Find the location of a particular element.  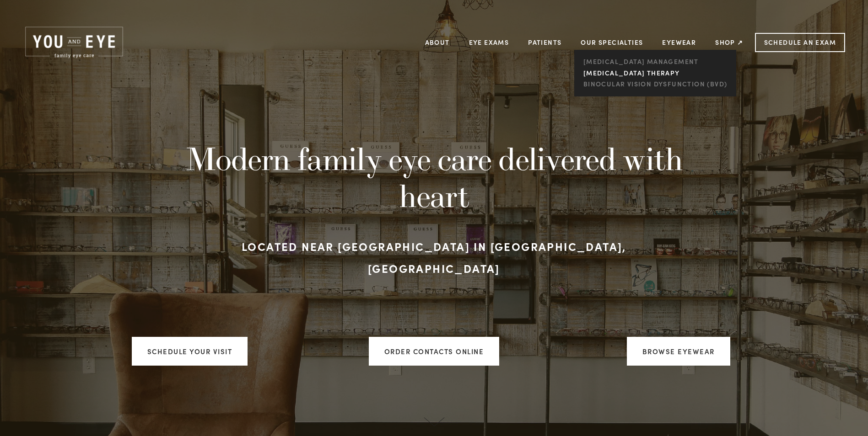

a: Browse Eyewear is located at coordinates (678, 351).